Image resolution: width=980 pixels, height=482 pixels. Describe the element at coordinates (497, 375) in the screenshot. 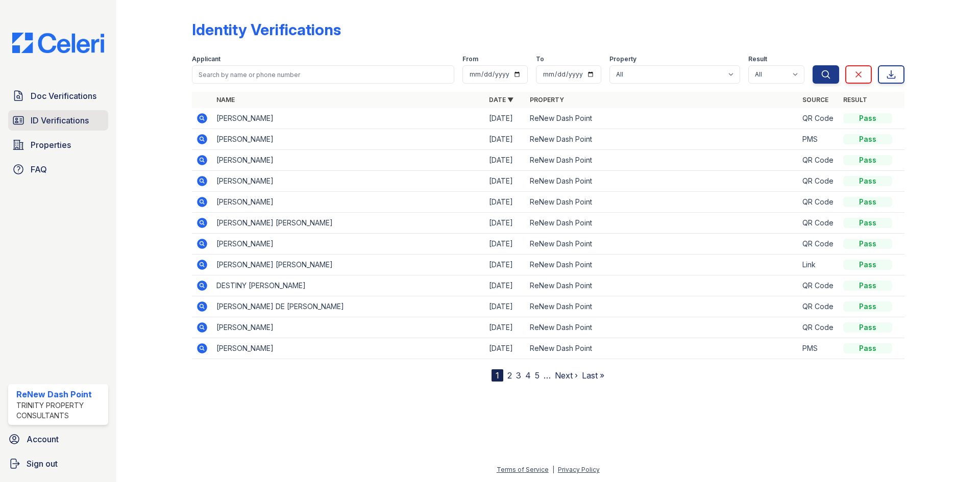

I see `div: 1` at that location.